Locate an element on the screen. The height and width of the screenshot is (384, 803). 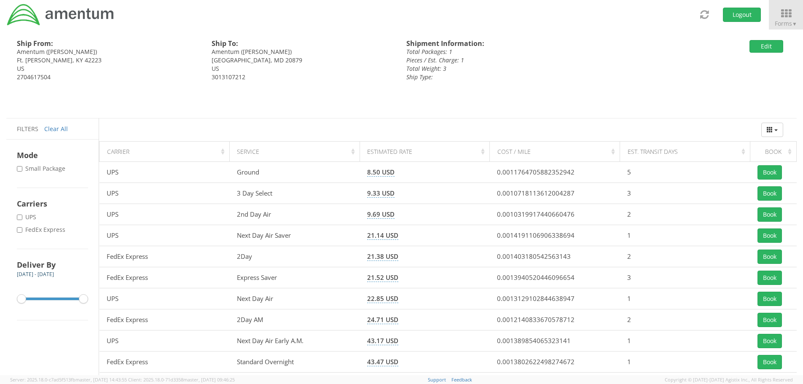
span: 22.85 USD is located at coordinates (383, 298).